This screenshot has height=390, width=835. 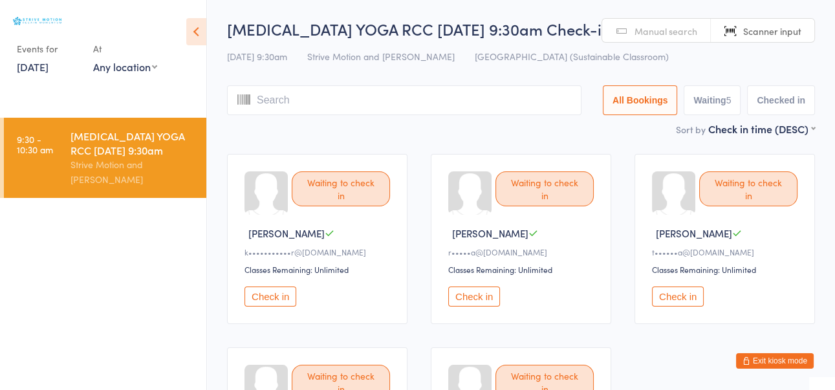 What do you see at coordinates (35, 144) in the screenshot?
I see `time: 9:30 - 10:30 am` at bounding box center [35, 144].